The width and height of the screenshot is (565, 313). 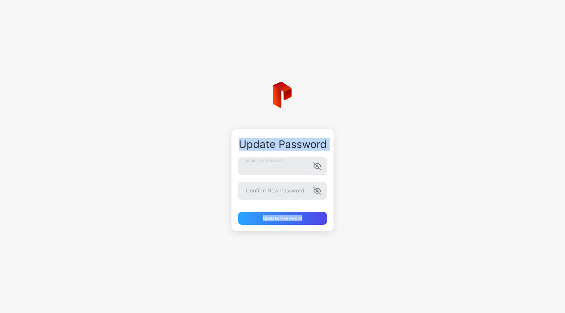 What do you see at coordinates (282, 191) in the screenshot?
I see `input: Confirm New Password` at bounding box center [282, 191].